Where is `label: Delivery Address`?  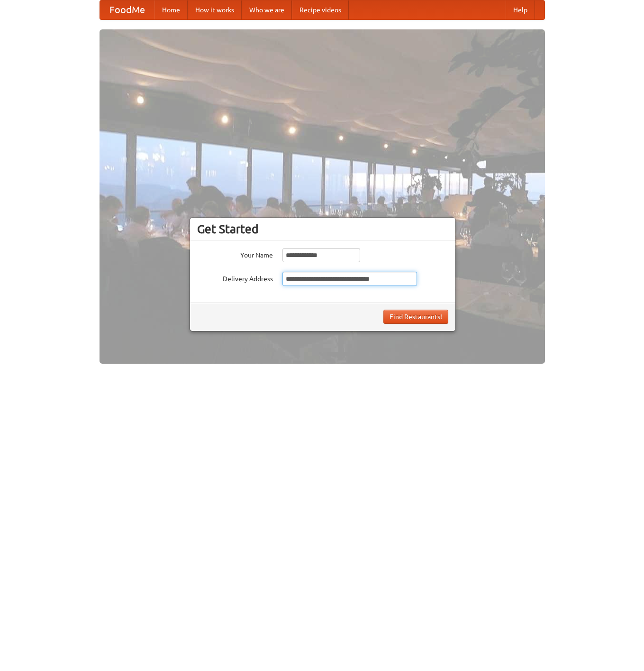 label: Delivery Address is located at coordinates (235, 278).